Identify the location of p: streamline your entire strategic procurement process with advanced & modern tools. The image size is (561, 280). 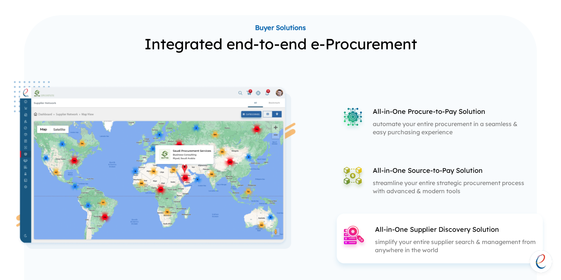
(449, 187).